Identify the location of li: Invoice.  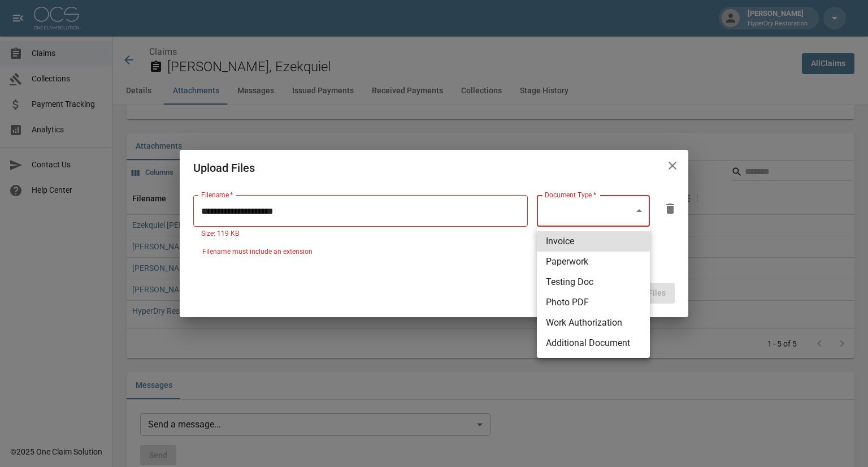
(594, 242).